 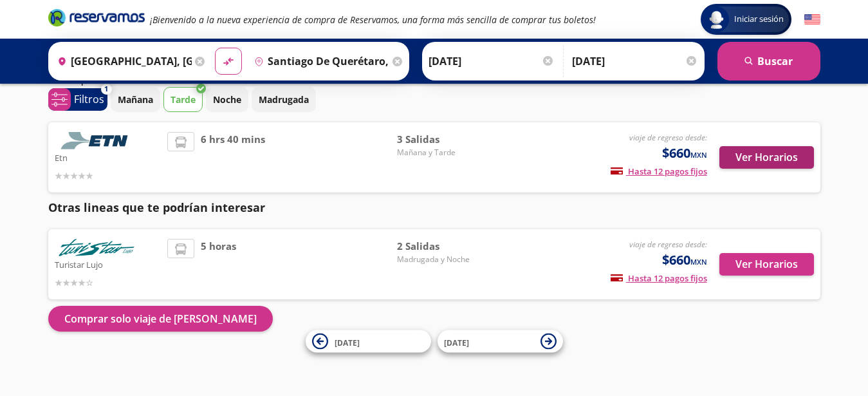 What do you see at coordinates (492, 61) in the screenshot?
I see `input: Elegir Fecha` at bounding box center [492, 61].